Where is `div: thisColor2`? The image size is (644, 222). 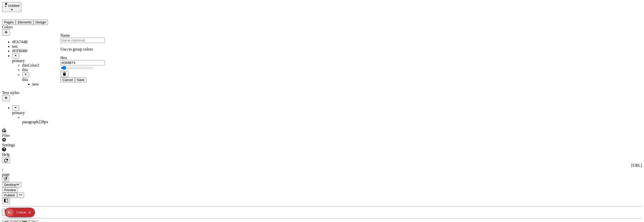
div: thisColor2 is located at coordinates (42, 65).